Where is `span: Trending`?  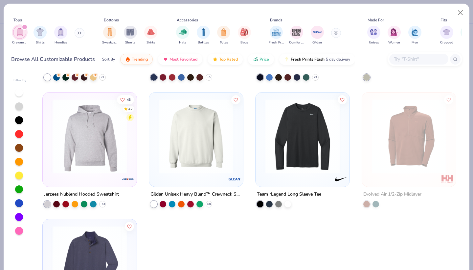
span: Trending is located at coordinates (140, 59).